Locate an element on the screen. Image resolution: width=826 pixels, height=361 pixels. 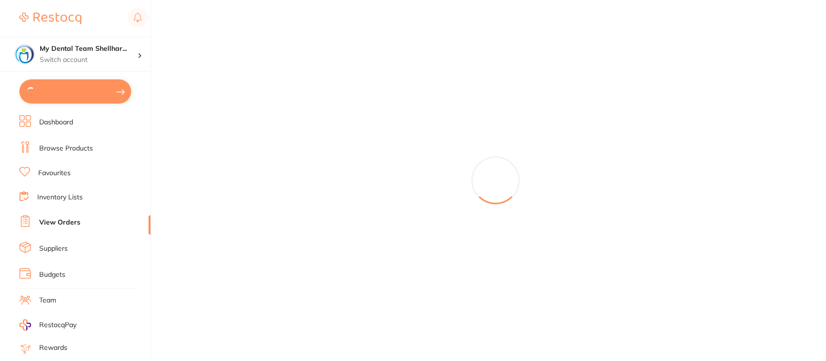
img: RestocqPay is located at coordinates (25, 325).